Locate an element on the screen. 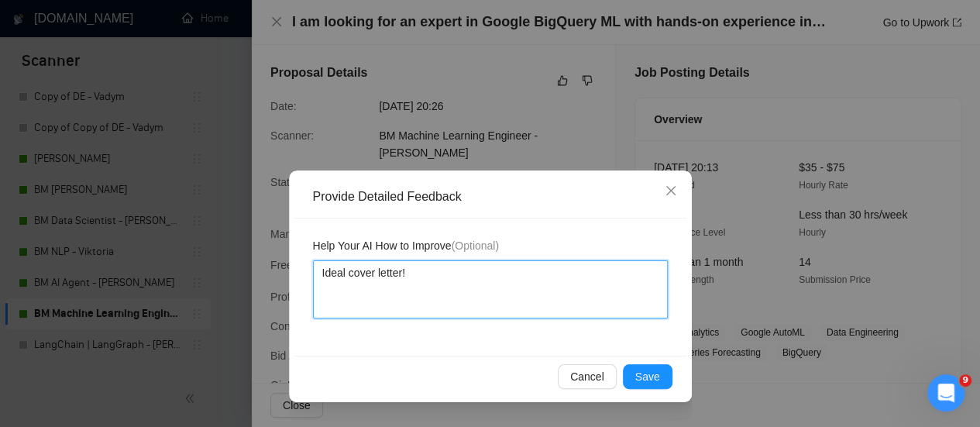  button: Save is located at coordinates (648, 377).